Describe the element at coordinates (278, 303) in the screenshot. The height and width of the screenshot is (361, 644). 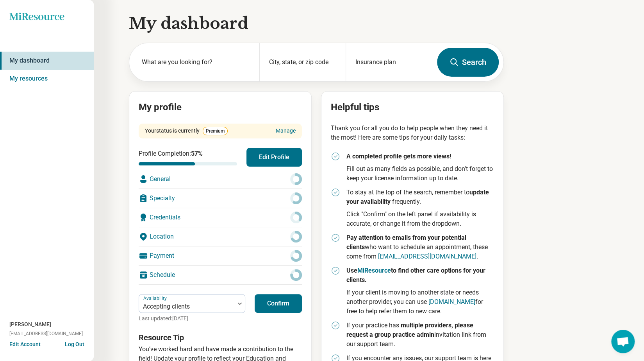
I see `button: Confirm` at that location.